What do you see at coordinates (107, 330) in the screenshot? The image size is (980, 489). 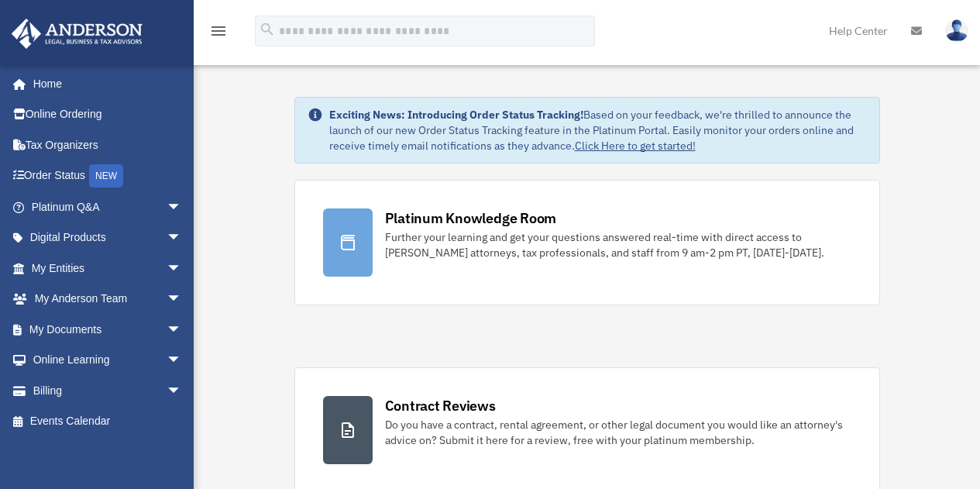 I see `a: My Documentsarrow_drop_down` at bounding box center [107, 330].